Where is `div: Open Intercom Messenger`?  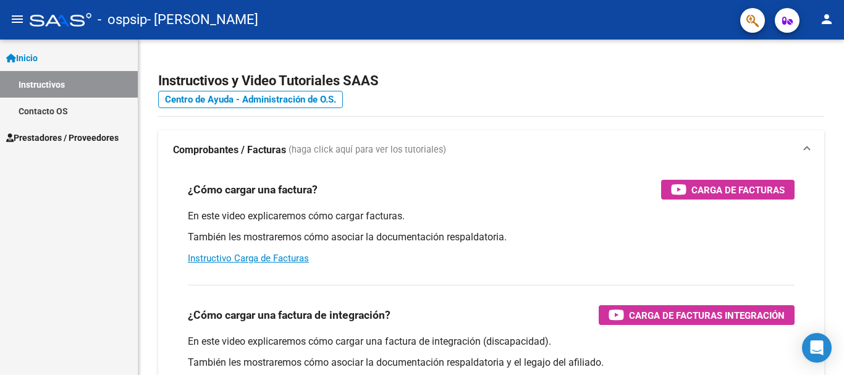
div: Open Intercom Messenger is located at coordinates (817, 348).